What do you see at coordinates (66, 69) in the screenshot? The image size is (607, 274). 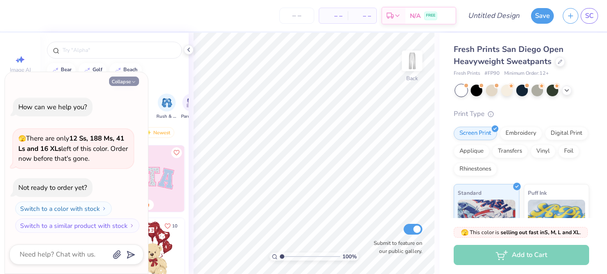 I see `div: bear` at bounding box center [66, 69].